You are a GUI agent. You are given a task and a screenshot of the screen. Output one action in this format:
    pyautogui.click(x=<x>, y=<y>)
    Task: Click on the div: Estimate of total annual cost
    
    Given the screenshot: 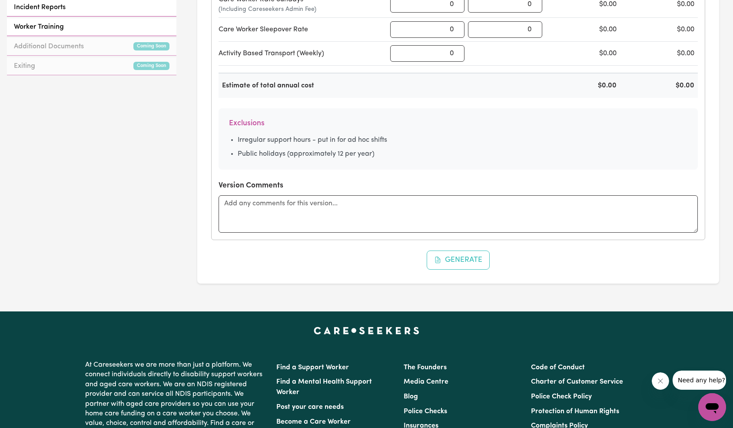 What is the action you would take?
    pyautogui.click(x=303, y=86)
    